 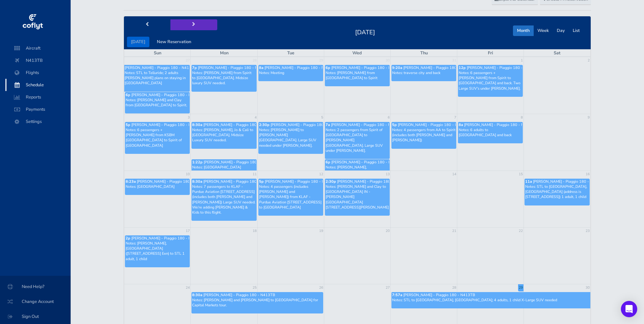 I want to click on a: 5, so click(x=322, y=118).